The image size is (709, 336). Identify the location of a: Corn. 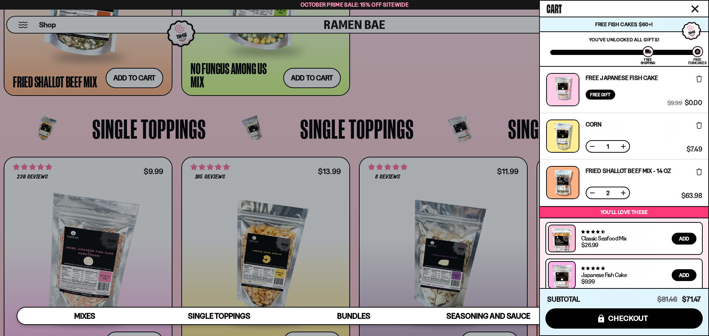
(593, 124).